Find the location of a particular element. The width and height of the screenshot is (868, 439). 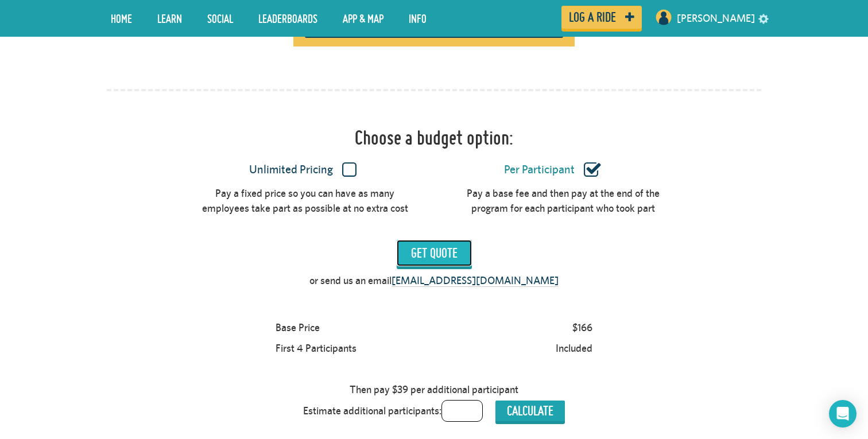

input: Get Quote is located at coordinates (434, 253).